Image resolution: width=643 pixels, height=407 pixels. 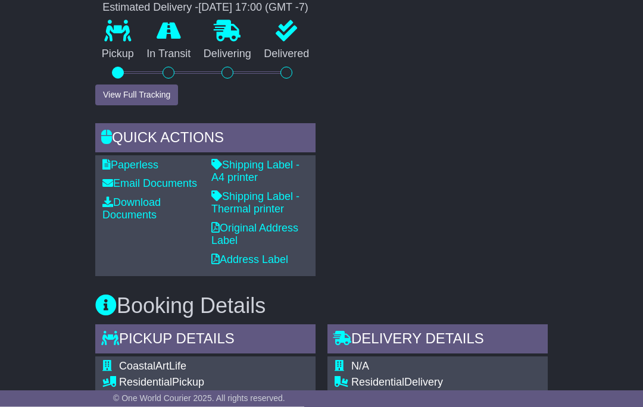 What do you see at coordinates (132, 210) in the screenshot?
I see `a: Download Documents` at bounding box center [132, 210].